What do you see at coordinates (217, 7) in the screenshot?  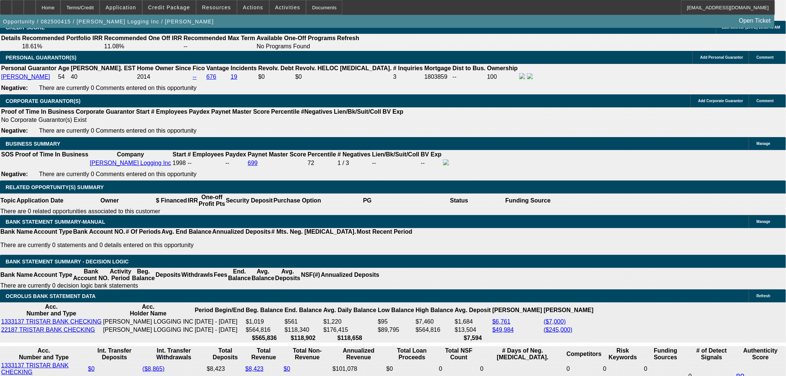 I see `span: Resources` at bounding box center [217, 7].